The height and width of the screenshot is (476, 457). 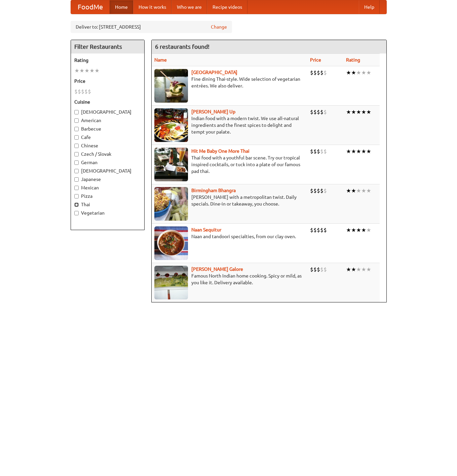 What do you see at coordinates (171, 283) in the screenshot?
I see `img: currygalore.jpg` at bounding box center [171, 283].